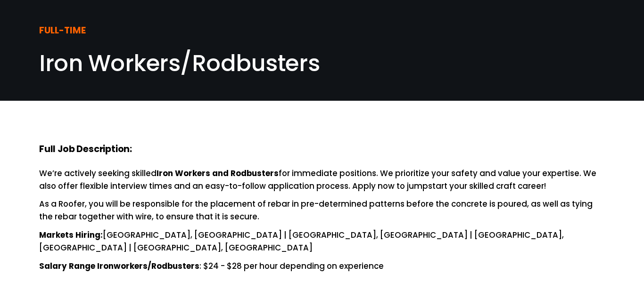 The image size is (644, 282). What do you see at coordinates (179, 63) in the screenshot?
I see `span: Iron Workers/Rodbusters` at bounding box center [179, 63].